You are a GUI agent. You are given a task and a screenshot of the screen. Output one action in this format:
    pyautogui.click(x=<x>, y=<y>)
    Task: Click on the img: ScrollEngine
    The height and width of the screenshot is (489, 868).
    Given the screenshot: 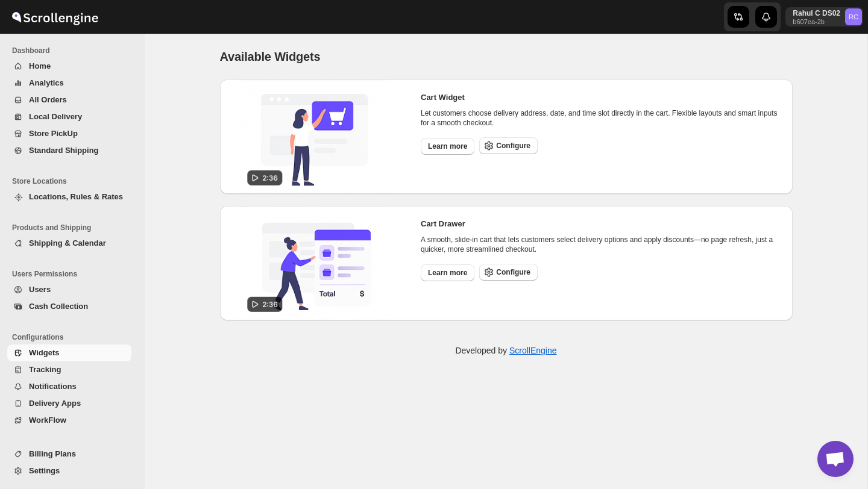 What is the action you would take?
    pyautogui.click(x=55, y=17)
    